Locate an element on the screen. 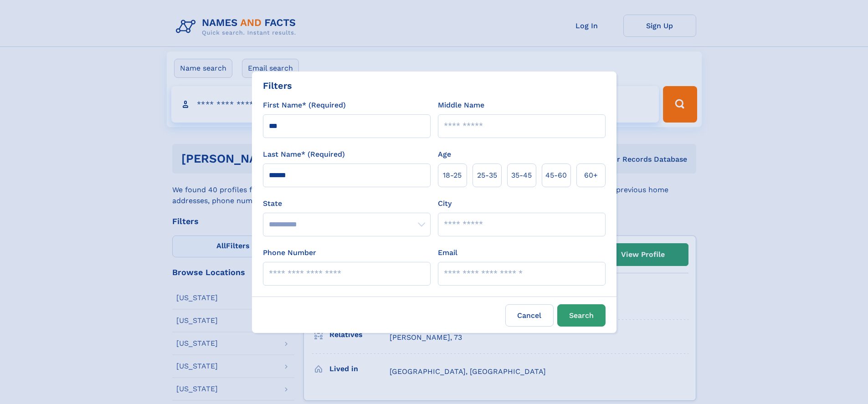  span: 35‑45 is located at coordinates (521, 175).